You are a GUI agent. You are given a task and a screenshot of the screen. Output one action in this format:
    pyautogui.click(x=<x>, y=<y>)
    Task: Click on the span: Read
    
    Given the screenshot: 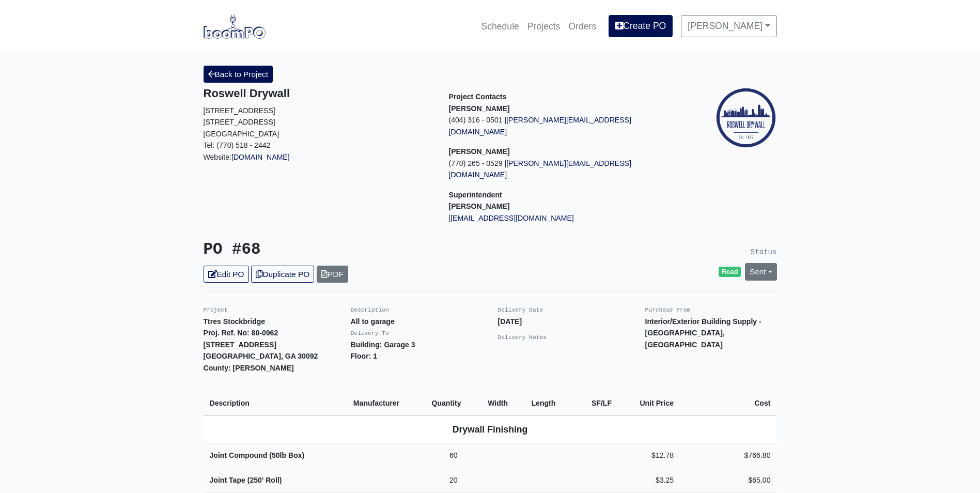 What is the action you would take?
    pyautogui.click(x=730, y=272)
    